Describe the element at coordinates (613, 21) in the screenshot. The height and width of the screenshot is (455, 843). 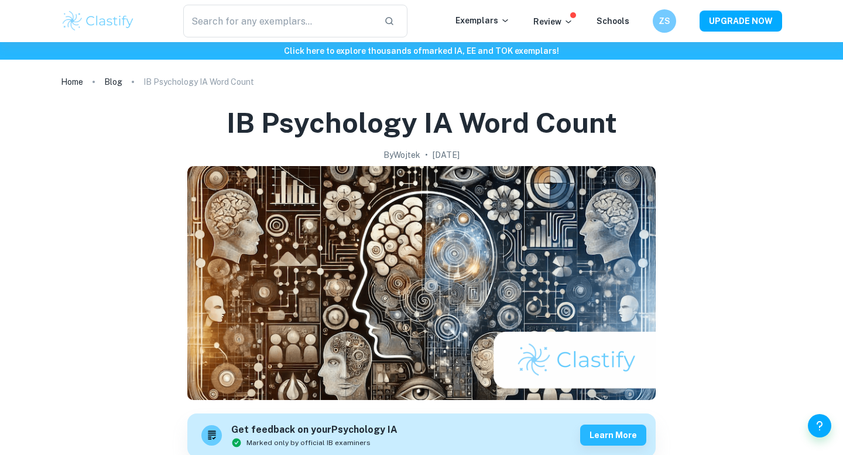
I see `a: Schools` at that location.